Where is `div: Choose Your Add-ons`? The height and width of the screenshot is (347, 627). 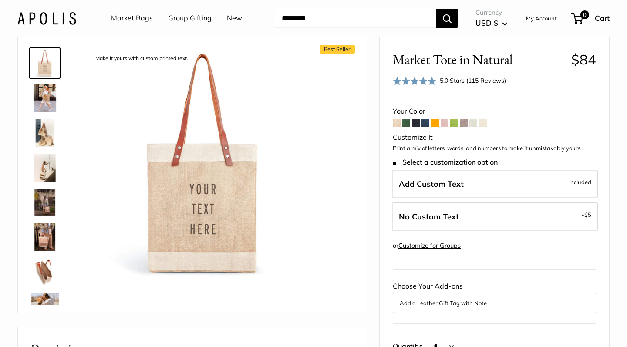
div: Choose Your Add-ons is located at coordinates (495, 297).